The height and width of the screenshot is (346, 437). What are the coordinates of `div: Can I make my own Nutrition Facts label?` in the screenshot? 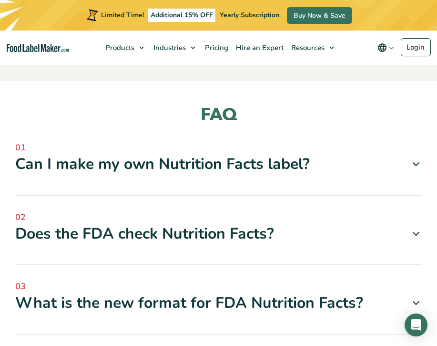 It's located at (219, 164).